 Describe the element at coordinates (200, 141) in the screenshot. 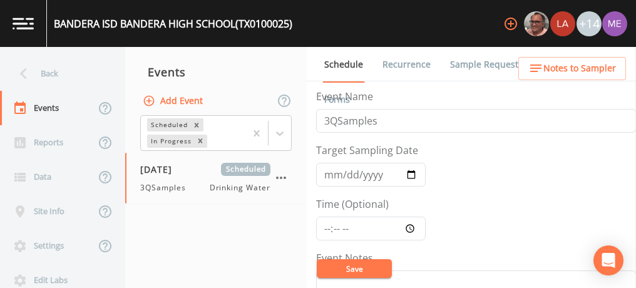

I see `div: Remove In Progress` at that location.